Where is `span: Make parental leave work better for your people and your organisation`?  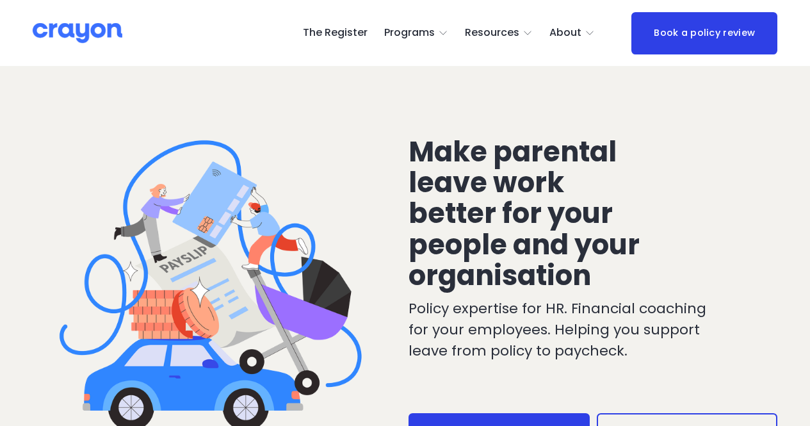 span: Make parental leave work better for your people and your organisation is located at coordinates (527, 213).